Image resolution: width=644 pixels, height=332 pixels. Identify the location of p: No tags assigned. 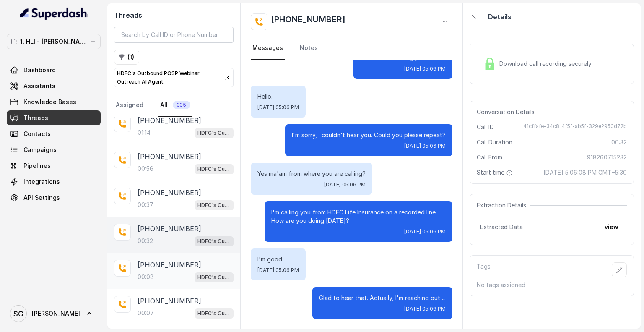
(552, 285).